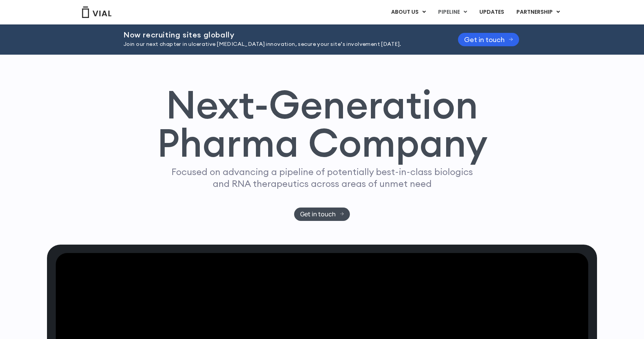 This screenshot has height=339, width=644. What do you see at coordinates (452, 12) in the screenshot?
I see `a: PIPELINEMenu Toggle` at bounding box center [452, 12].